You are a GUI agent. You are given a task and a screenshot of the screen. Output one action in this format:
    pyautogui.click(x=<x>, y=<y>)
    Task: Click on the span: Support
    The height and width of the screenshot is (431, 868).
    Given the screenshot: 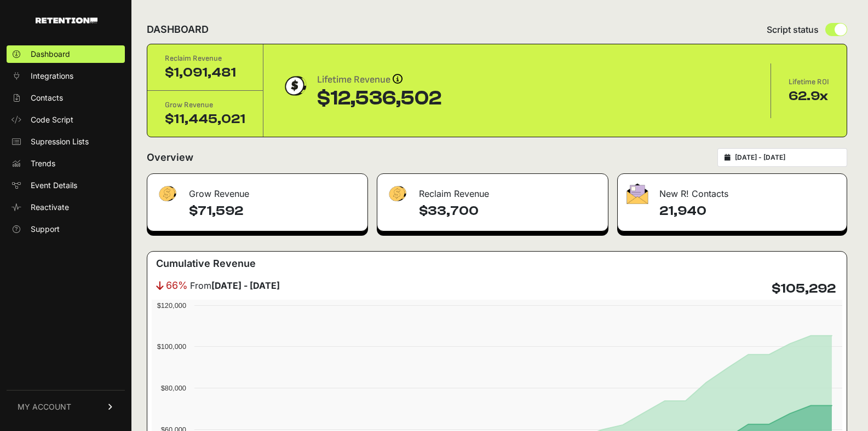 What is the action you would take?
    pyautogui.click(x=45, y=230)
    